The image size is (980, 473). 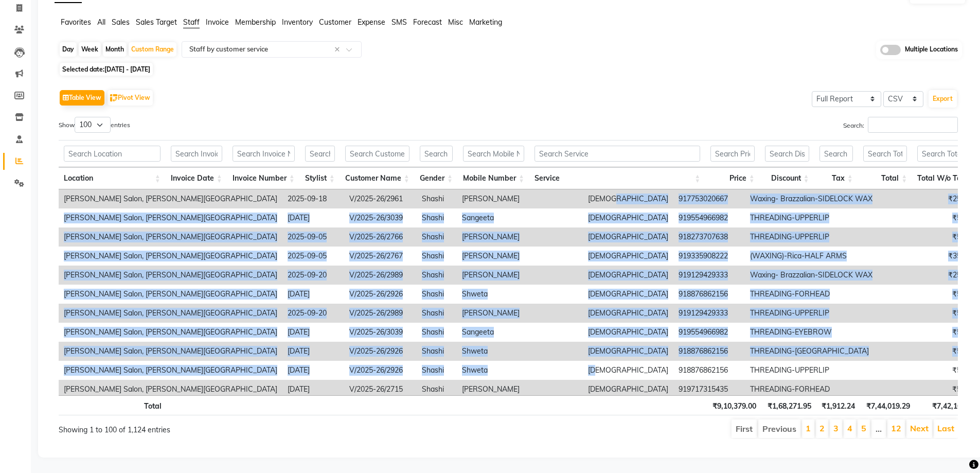 I want to click on span: Favorites, so click(x=75, y=22).